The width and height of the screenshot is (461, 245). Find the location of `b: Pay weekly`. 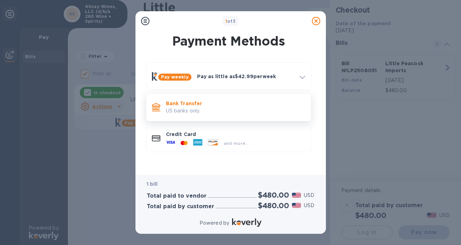

b: Pay weekly is located at coordinates (175, 77).